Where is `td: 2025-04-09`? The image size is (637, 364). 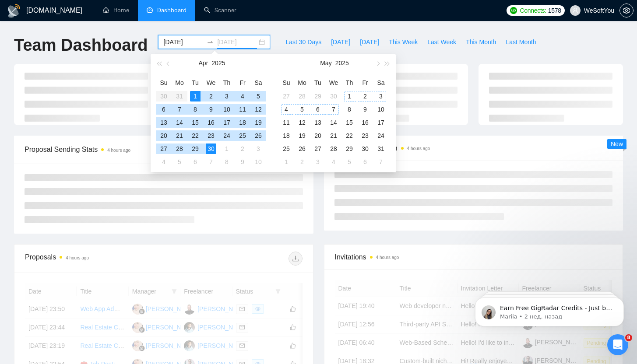 td: 2025-04-09 is located at coordinates (211, 109).